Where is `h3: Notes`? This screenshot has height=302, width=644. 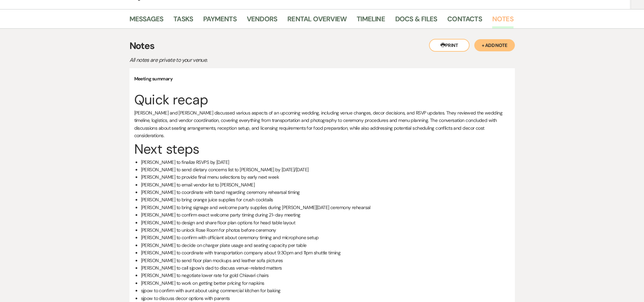 h3: Notes is located at coordinates (322, 46).